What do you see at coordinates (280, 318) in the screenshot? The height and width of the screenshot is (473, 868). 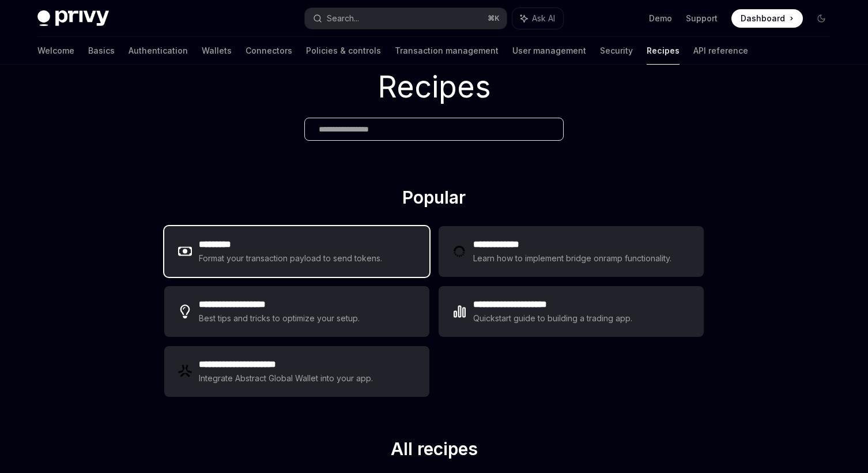 I see `div: Best tips and tricks to optimize your setup.` at bounding box center [280, 318].